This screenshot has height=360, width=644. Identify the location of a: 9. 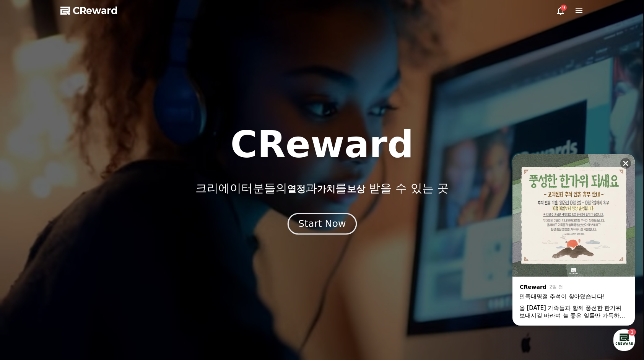
(561, 11).